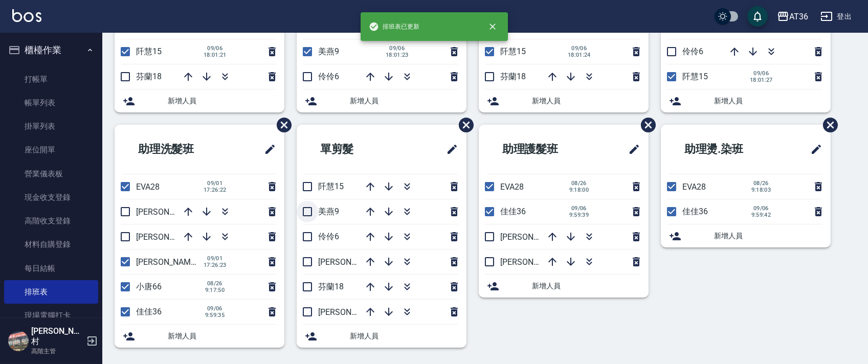 The width and height of the screenshot is (868, 364). What do you see at coordinates (725, 150) in the screenshot?
I see `h2: 助理燙.染班` at bounding box center [725, 150].